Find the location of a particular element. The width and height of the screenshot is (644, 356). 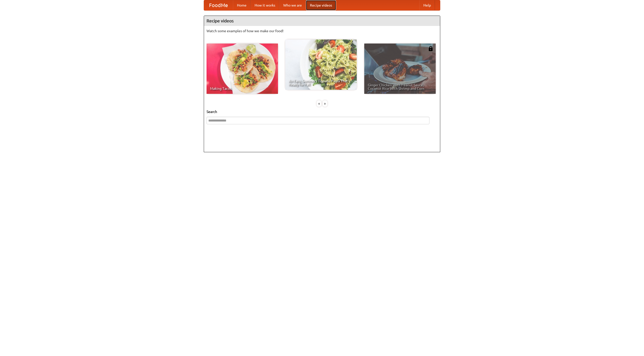

span: Making Tacos is located at coordinates (242, 89).